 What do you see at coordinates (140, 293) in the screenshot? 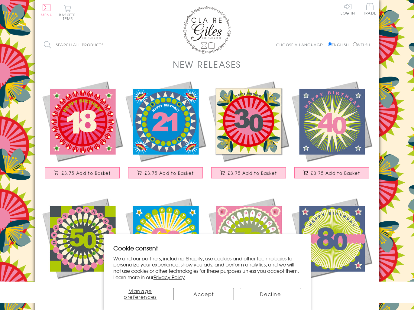
I see `span: Manage preferences` at bounding box center [140, 293].